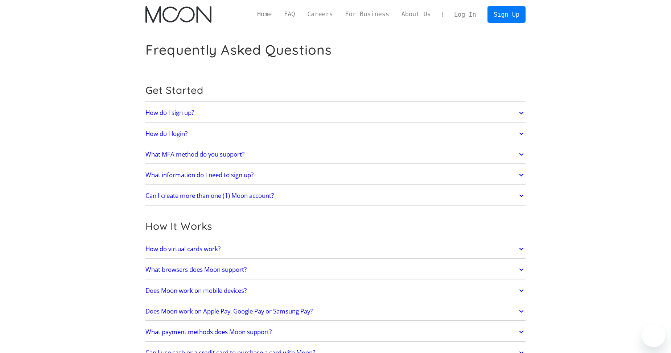 This screenshot has width=671, height=353. Describe the element at coordinates (336, 196) in the screenshot. I see `a: Can I create more than one (1) Moon account?` at that location.